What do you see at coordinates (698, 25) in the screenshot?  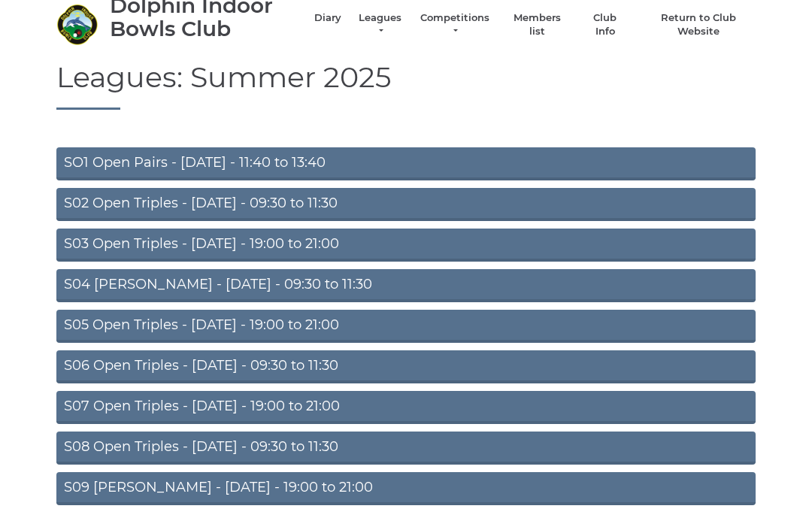 I see `a: Return to Club Website` at bounding box center [698, 25].